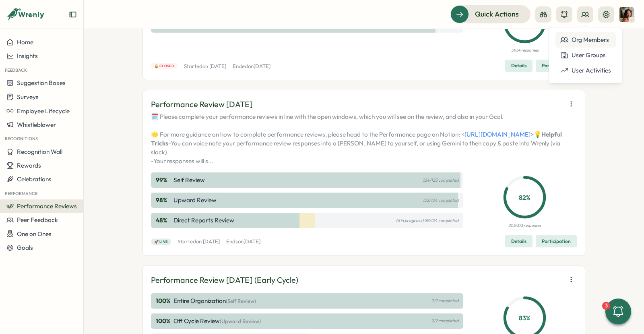 This screenshot has height=334, width=644. I want to click on span: Goals, so click(25, 247).